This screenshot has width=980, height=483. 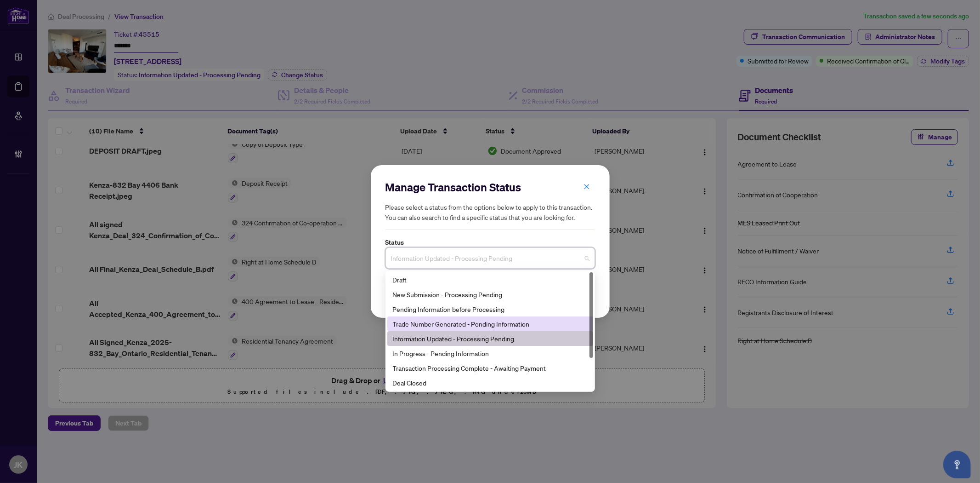 What do you see at coordinates (490, 382) in the screenshot?
I see `div: Deal Closed` at bounding box center [490, 382].